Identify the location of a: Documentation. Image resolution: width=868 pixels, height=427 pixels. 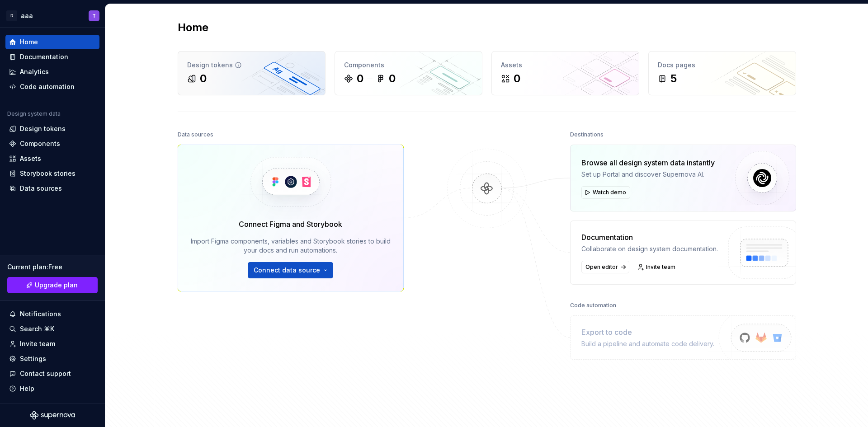
(52, 57).